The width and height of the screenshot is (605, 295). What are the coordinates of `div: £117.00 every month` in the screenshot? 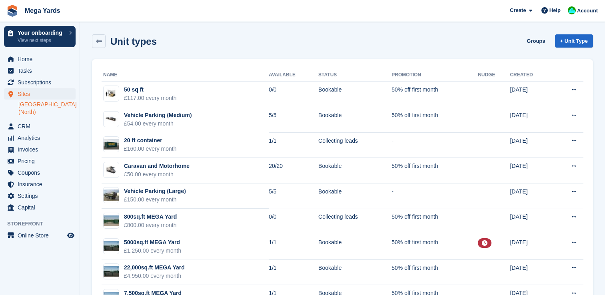 It's located at (150, 98).